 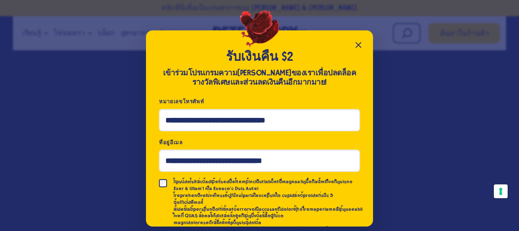 I want to click on font: รับเงินคืน $2, so click(x=260, y=58).